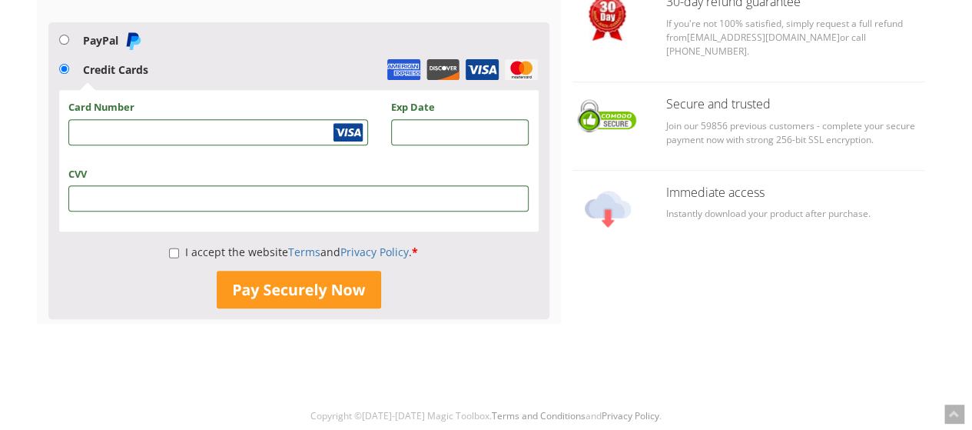 This screenshot has width=972, height=430. Describe the element at coordinates (443, 69) in the screenshot. I see `img: Discover` at that location.